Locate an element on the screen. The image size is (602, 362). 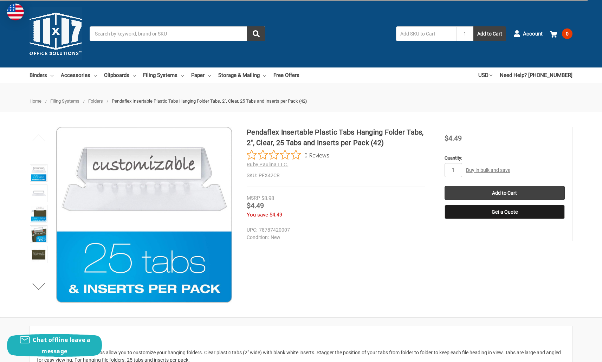
div: MSRP is located at coordinates (253, 198).